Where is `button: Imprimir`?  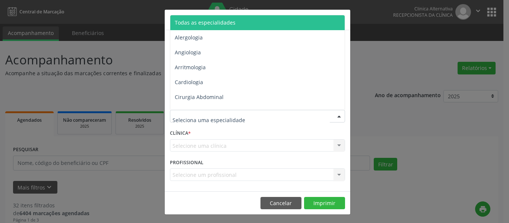 button: Imprimir is located at coordinates (325, 204).